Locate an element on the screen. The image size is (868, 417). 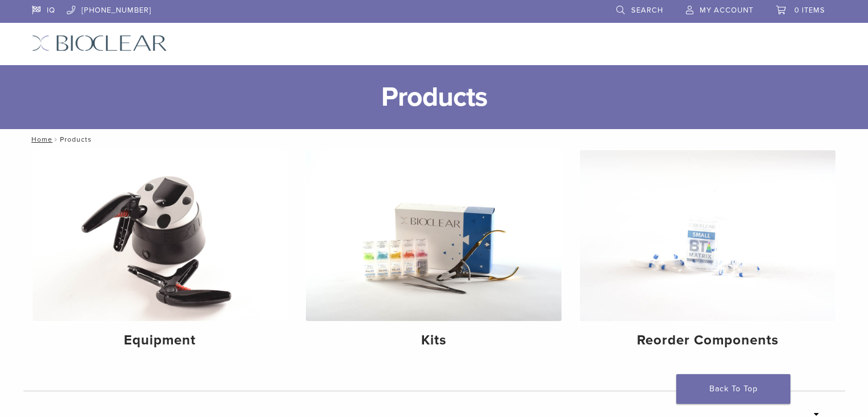
img: Reorder Components is located at coordinates (708, 236).